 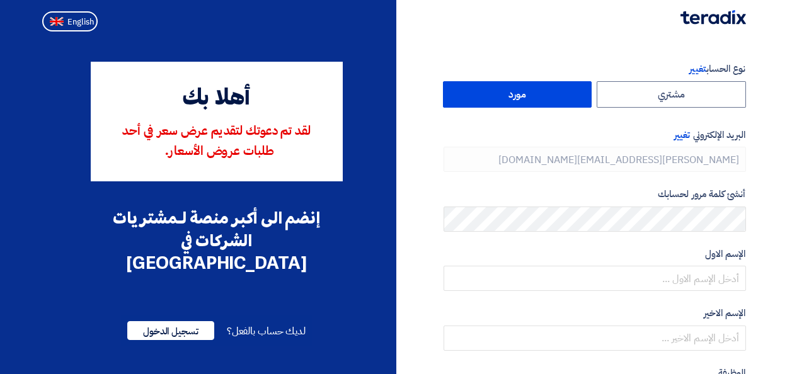 I want to click on button: English, so click(x=70, y=21).